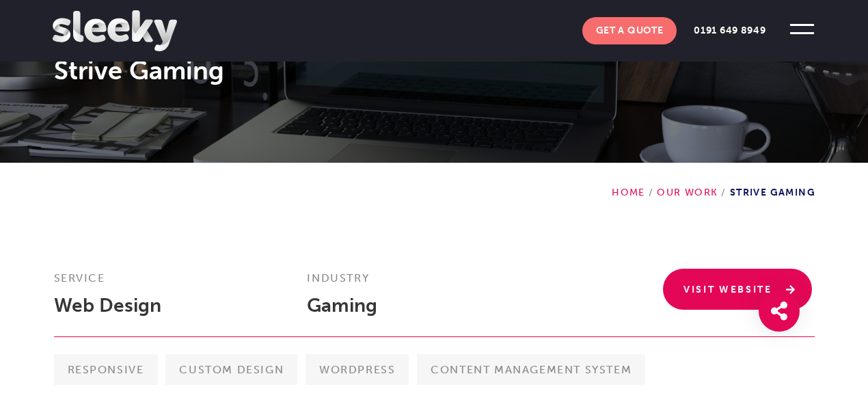  What do you see at coordinates (106, 370) in the screenshot?
I see `span: Responsive` at bounding box center [106, 370].